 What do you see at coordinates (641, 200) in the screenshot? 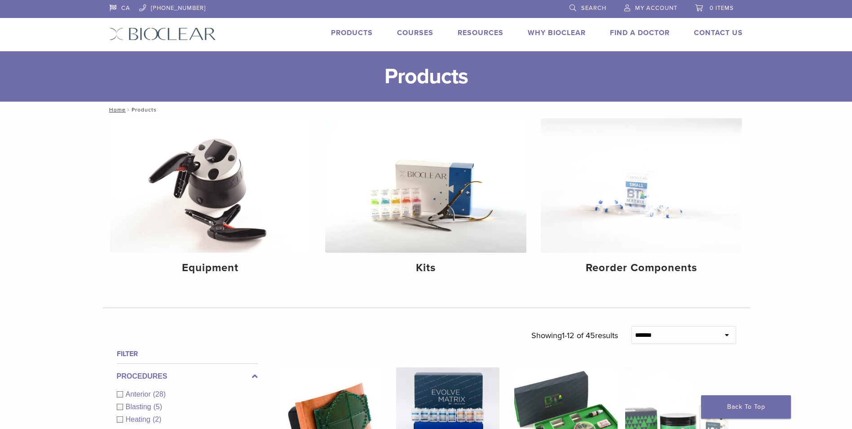
I see `a: Reorder Components` at bounding box center [641, 200].